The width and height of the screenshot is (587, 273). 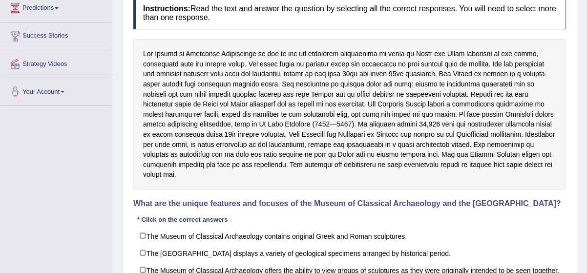 What do you see at coordinates (56, 35) in the screenshot?
I see `a: Success Stories` at bounding box center [56, 35].